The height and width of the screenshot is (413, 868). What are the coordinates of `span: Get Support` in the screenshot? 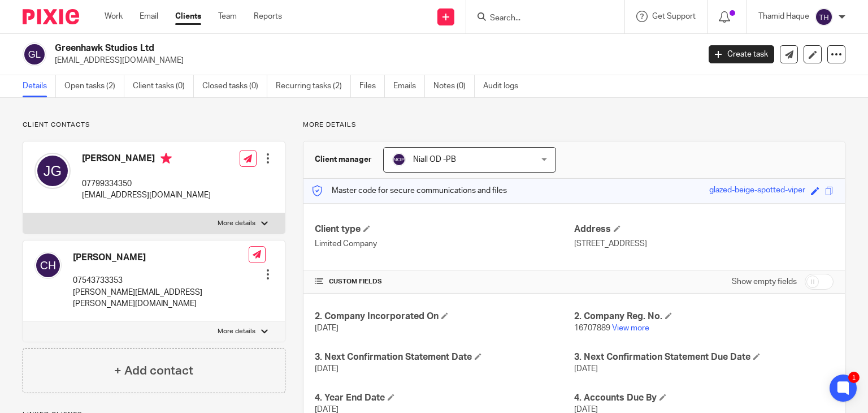 It's located at (674, 16).